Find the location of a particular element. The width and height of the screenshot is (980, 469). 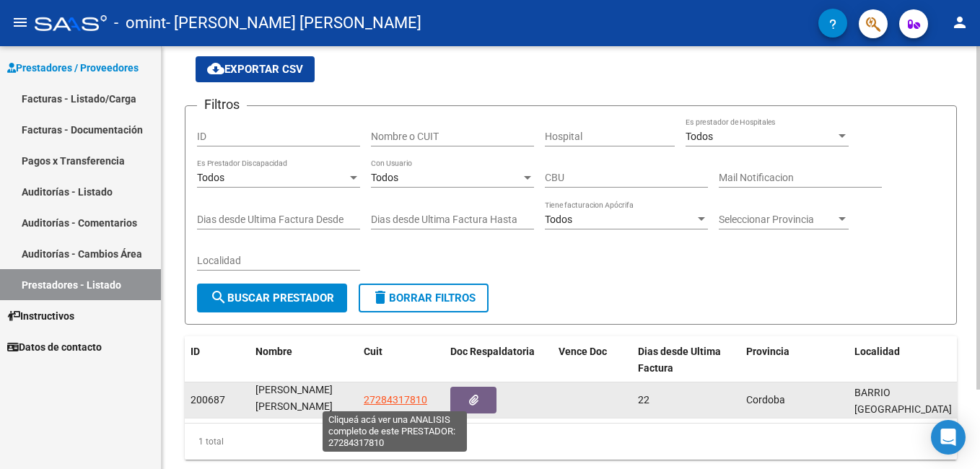

span: Vence Doc is located at coordinates (583, 352).